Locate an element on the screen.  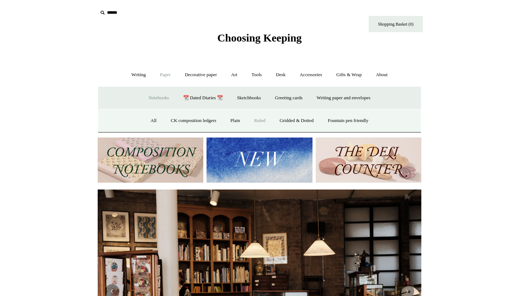
a: Shopping Basket (0) is located at coordinates (396, 24).